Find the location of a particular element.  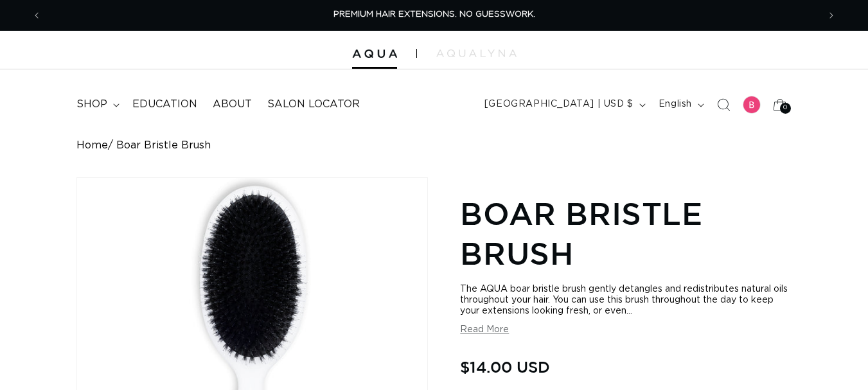

nav: breadcrumbs is located at coordinates (434, 145).